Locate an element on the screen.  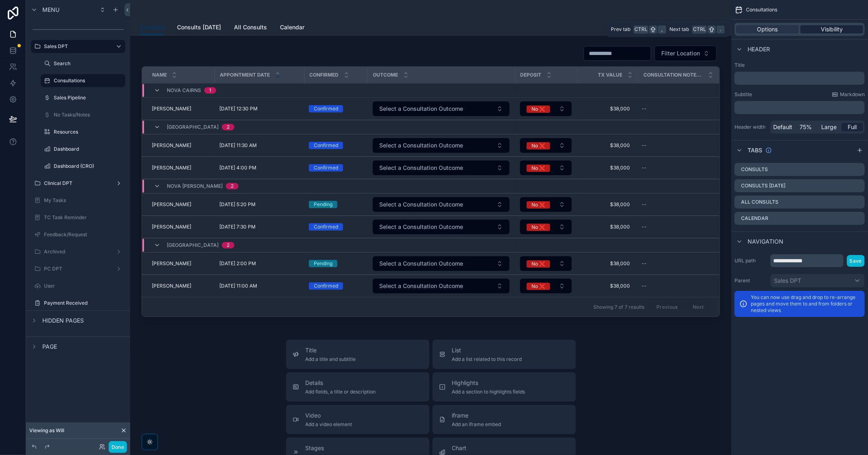
label: User is located at coordinates (84, 286).